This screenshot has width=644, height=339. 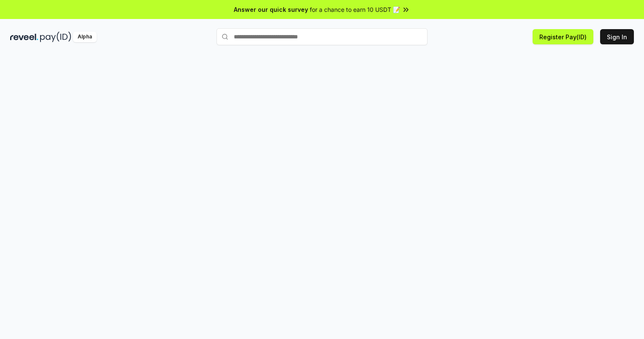 What do you see at coordinates (617, 37) in the screenshot?
I see `button: Sign In` at bounding box center [617, 37].